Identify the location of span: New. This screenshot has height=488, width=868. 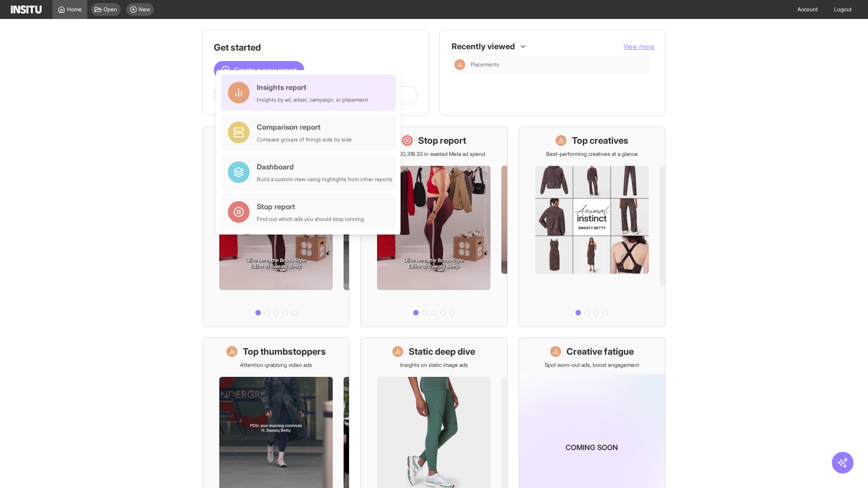
(144, 9).